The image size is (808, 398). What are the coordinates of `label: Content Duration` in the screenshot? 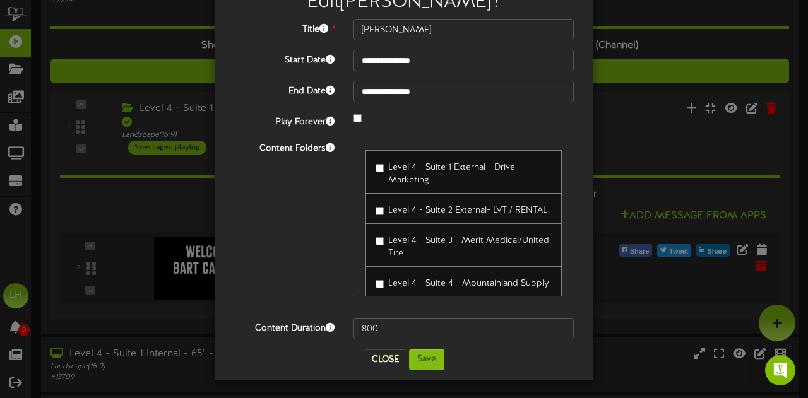 It's located at (284, 326).